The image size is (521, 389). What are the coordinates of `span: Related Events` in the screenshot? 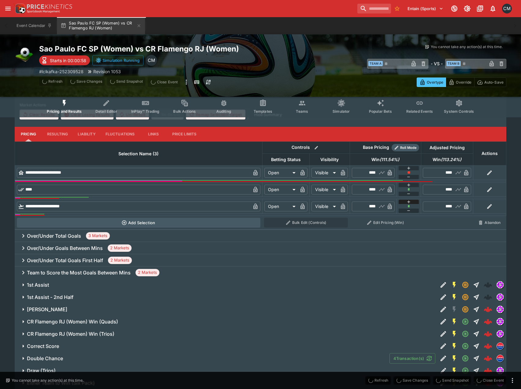 It's located at (420, 111).